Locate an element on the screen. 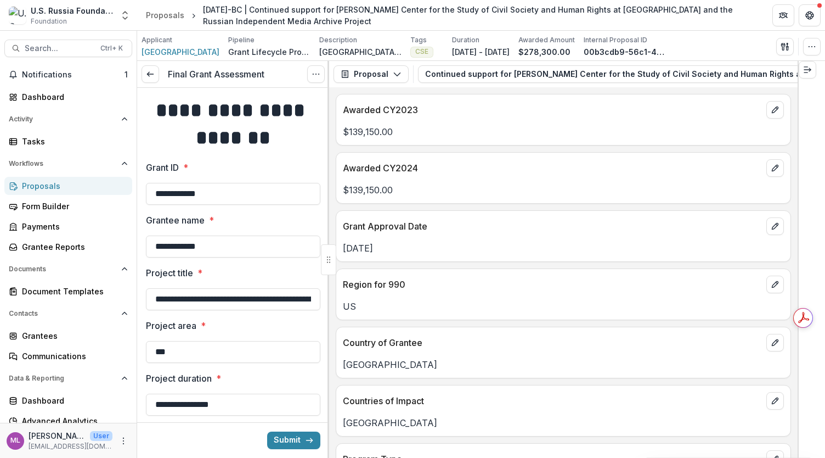 This screenshot has height=458, width=825. div: Tasks is located at coordinates (72, 141).